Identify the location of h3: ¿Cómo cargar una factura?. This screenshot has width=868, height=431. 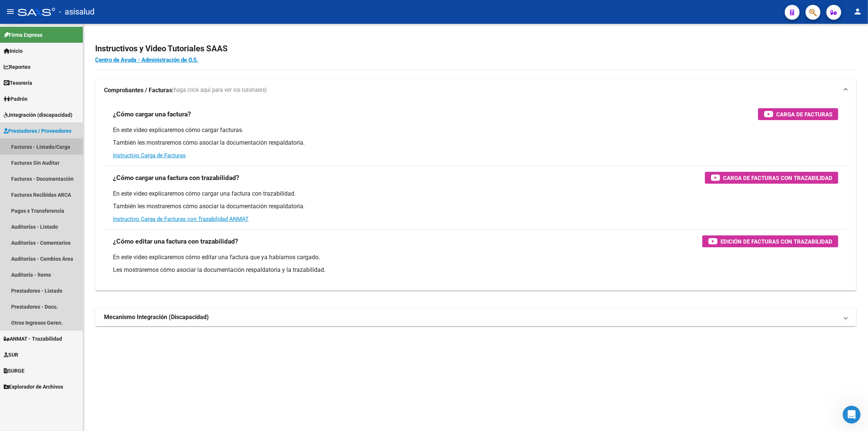
(152, 114).